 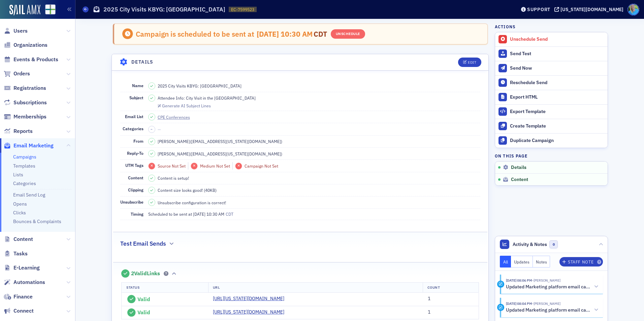 What do you see at coordinates (261, 166) in the screenshot?
I see `span: Campaign Not Set` at bounding box center [261, 166].